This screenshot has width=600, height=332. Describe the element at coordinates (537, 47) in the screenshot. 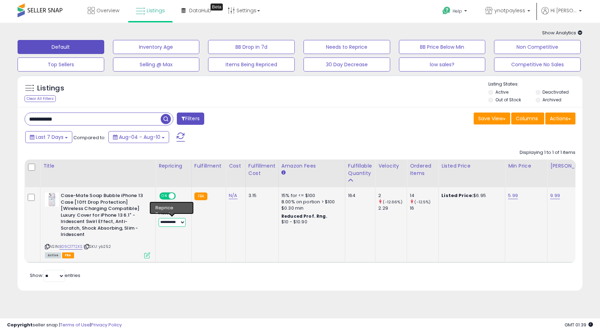

I see `button: Non Competitive` at that location.